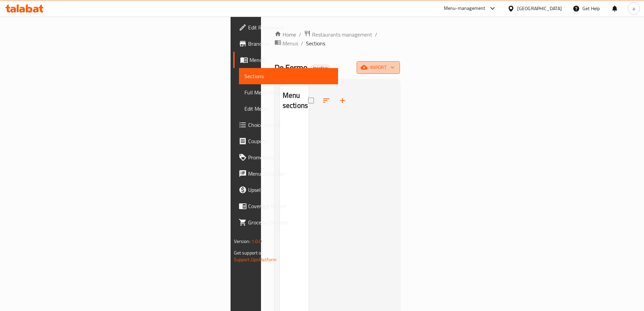 This screenshot has width=644, height=311. What do you see at coordinates (291, 158) in the screenshot?
I see `span: Promotions` at bounding box center [291, 158].